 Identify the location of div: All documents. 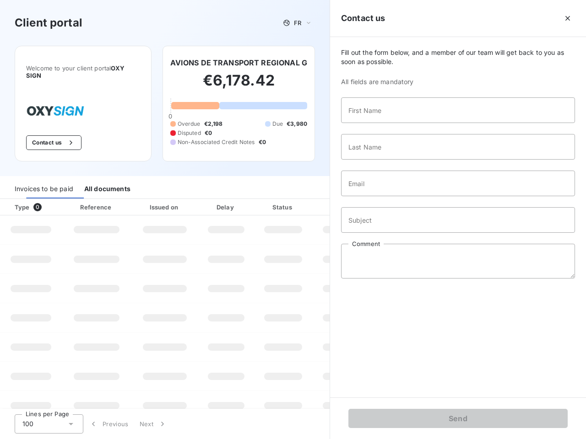
(107, 189).